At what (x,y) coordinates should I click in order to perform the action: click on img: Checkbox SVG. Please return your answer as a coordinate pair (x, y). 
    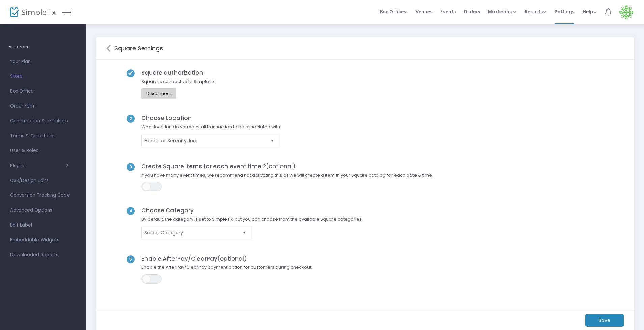
    Looking at the image, I should click on (130, 74).